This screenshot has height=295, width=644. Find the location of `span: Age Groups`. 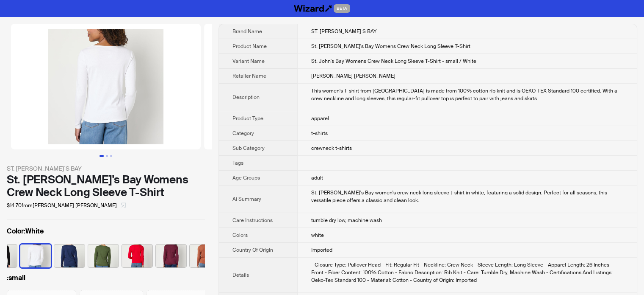

span: Age Groups is located at coordinates (246, 178).